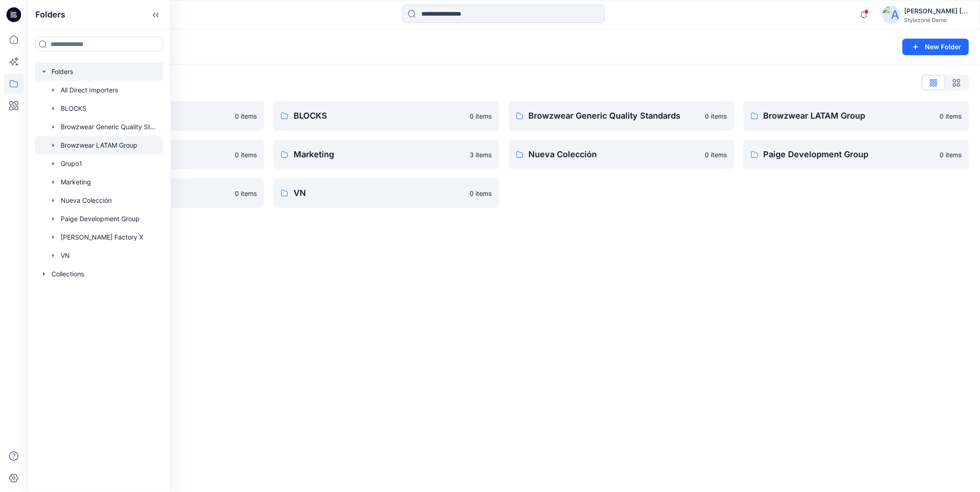  What do you see at coordinates (936, 47) in the screenshot?
I see `button: New Folder` at bounding box center [936, 47].